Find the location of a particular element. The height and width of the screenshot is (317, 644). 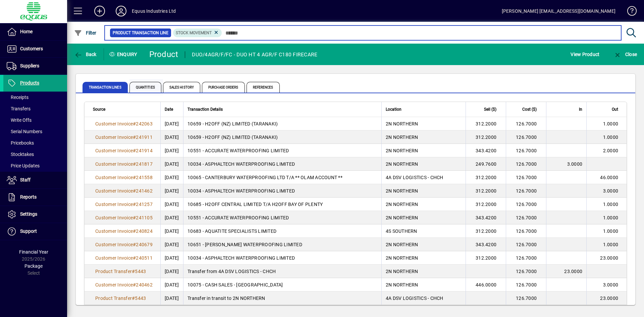

a: Customer Invoice#240462 is located at coordinates (124, 284).